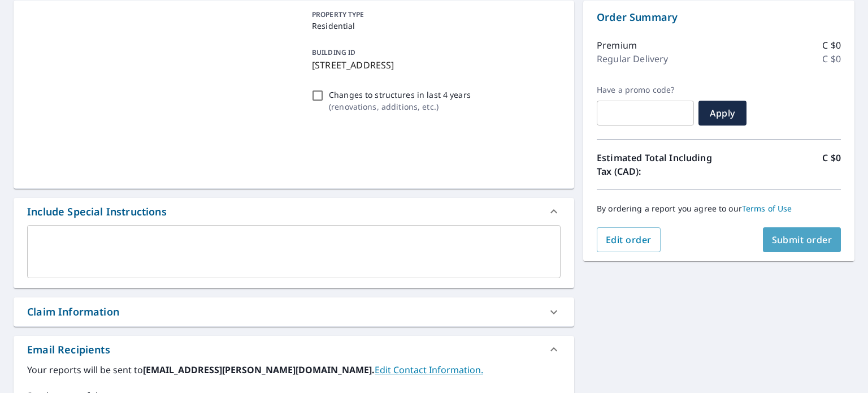  Describe the element at coordinates (802, 240) in the screenshot. I see `span: Submit order` at that location.